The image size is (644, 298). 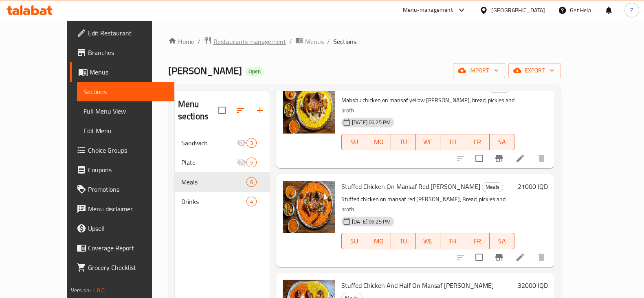 What do you see at coordinates (365, 42) in the screenshot?
I see `nav: breadcrumb` at bounding box center [365, 42].